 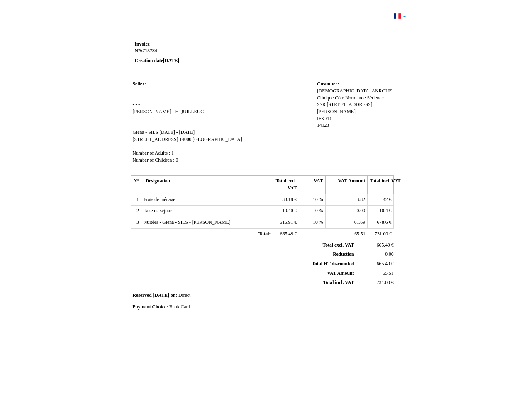 I want to click on span: Reduction, so click(x=343, y=254).